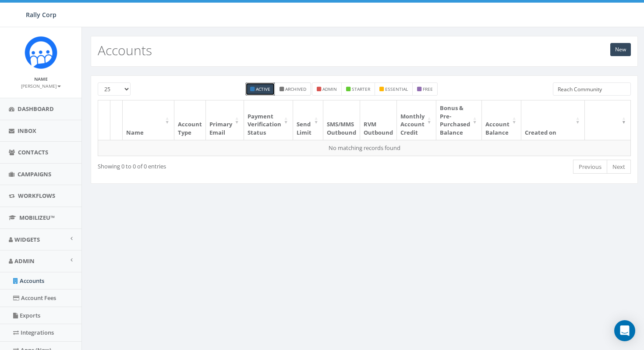 The image size is (644, 350). I want to click on span: MobilizeU™, so click(37, 218).